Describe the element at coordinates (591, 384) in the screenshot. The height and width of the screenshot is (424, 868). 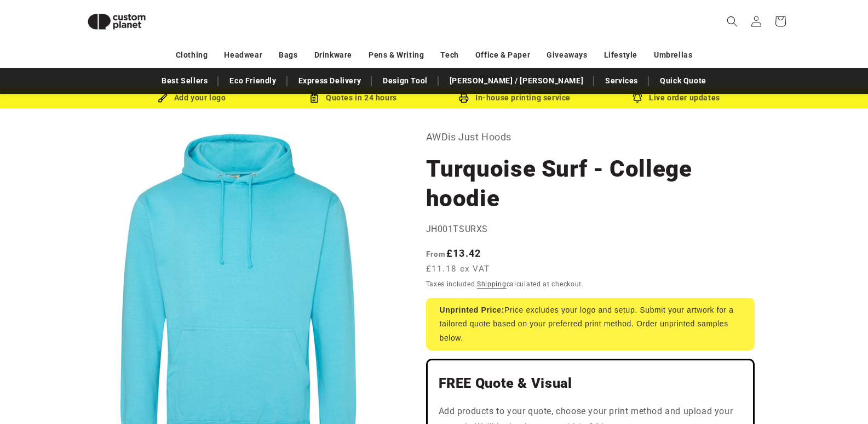
I see `h2: FREE Quote & Visual` at that location.